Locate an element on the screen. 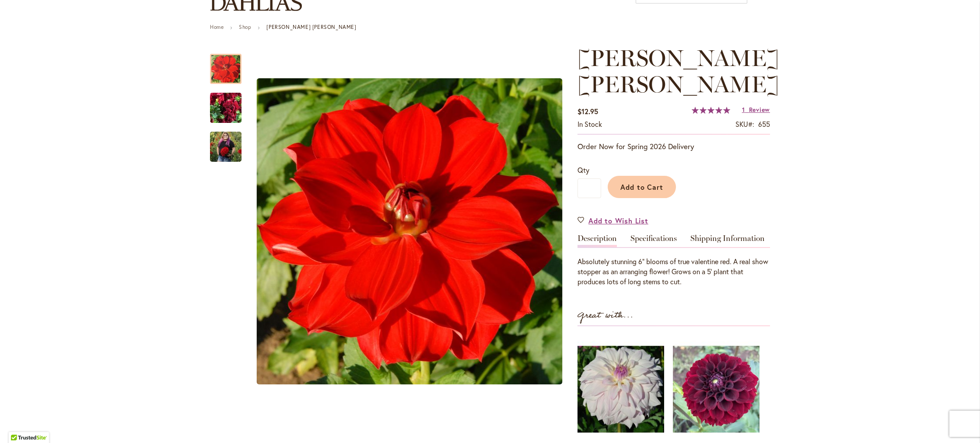  div: 655 is located at coordinates (763, 124).